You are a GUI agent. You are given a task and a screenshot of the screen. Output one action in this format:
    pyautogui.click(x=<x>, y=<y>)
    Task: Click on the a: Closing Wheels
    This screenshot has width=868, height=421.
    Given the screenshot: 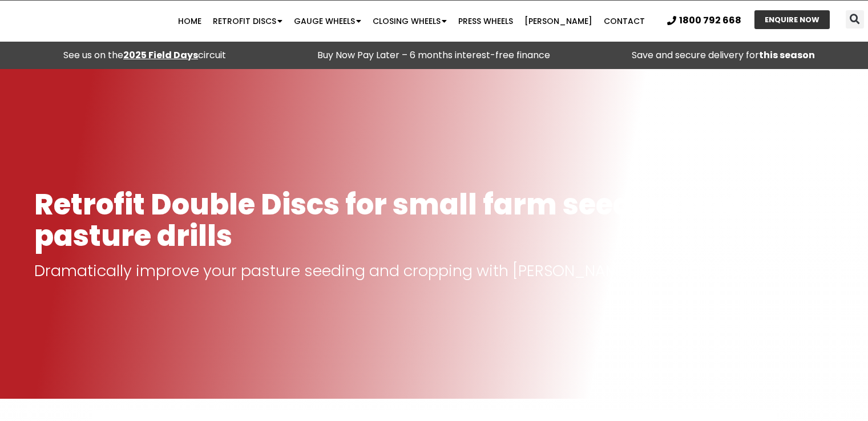 What is the action you would take?
    pyautogui.click(x=410, y=21)
    